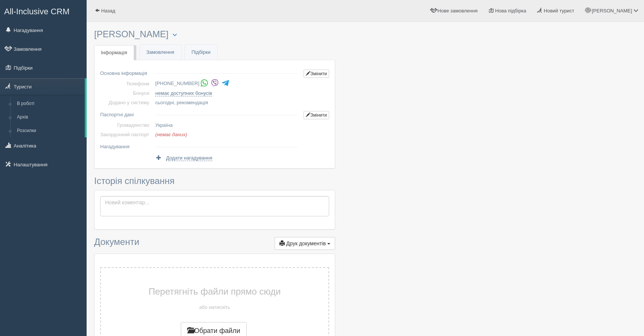 The height and width of the screenshot is (336, 644). What do you see at coordinates (165, 102) in the screenshot?
I see `span: сьогодні` at bounding box center [165, 102].